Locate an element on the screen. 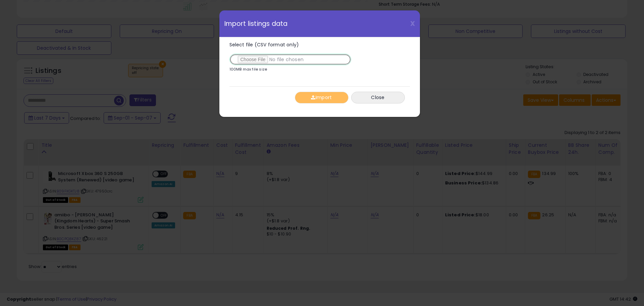 The height and width of the screenshot is (306, 644). span: Import listings data is located at coordinates (256, 23).